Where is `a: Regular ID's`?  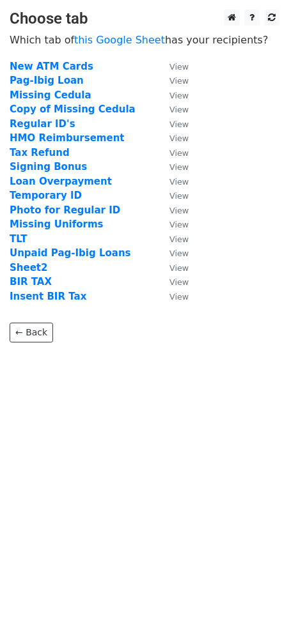 a: Regular ID's is located at coordinates (42, 124).